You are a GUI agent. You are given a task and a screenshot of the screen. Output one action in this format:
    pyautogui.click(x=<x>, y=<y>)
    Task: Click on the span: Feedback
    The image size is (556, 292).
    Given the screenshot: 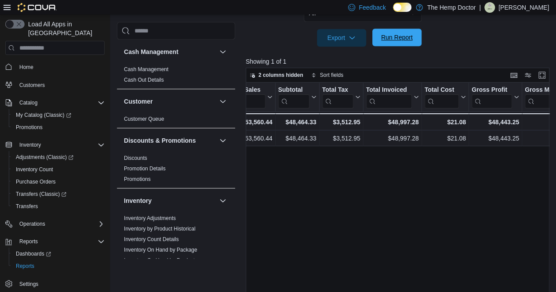 What is the action you would take?
    pyautogui.click(x=372, y=7)
    